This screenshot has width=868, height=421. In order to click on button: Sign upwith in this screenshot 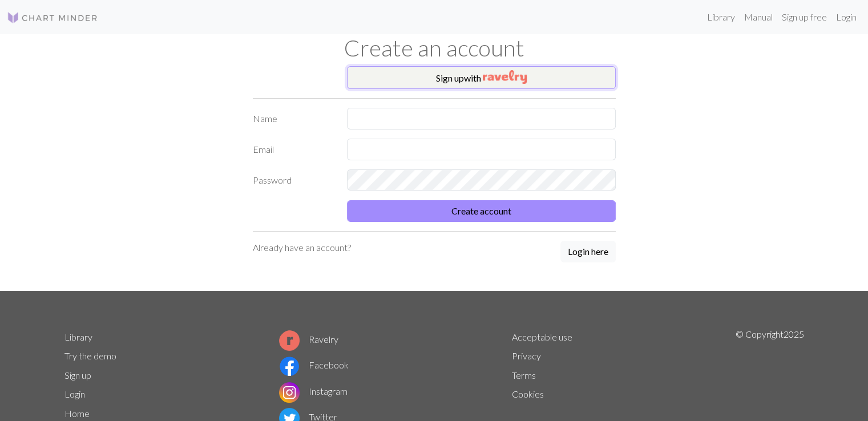, I will do `click(481, 78)`.